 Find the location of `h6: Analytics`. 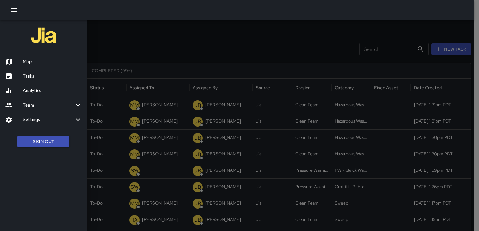

h6: Analytics is located at coordinates (52, 91).